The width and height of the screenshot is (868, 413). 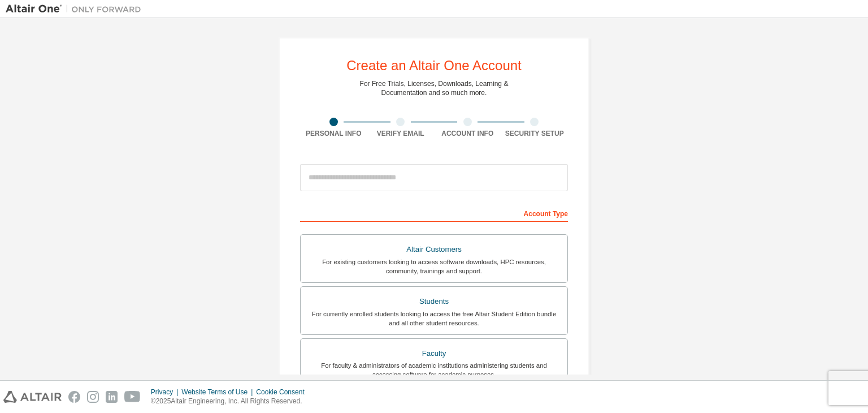 What do you see at coordinates (400, 134) in the screenshot?
I see `div: Verify Email` at bounding box center [400, 134].